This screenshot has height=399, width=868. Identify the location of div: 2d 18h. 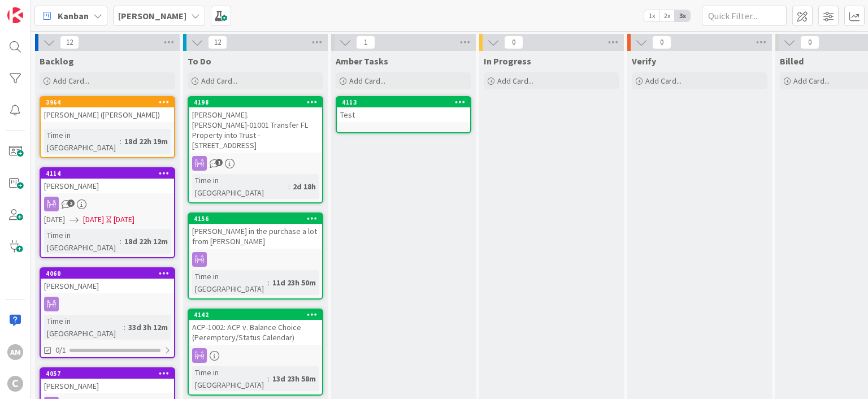
(304, 187).